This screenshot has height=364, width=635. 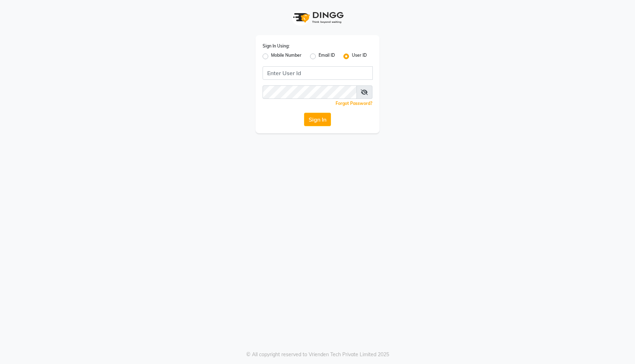 I want to click on label: User ID, so click(x=359, y=56).